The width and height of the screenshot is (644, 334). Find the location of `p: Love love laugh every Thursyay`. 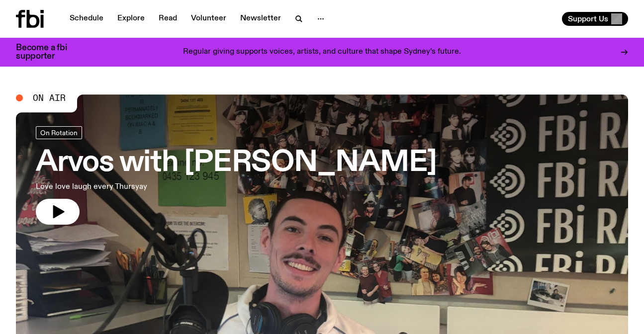

p: Love love laugh every Thursyay is located at coordinates (163, 187).